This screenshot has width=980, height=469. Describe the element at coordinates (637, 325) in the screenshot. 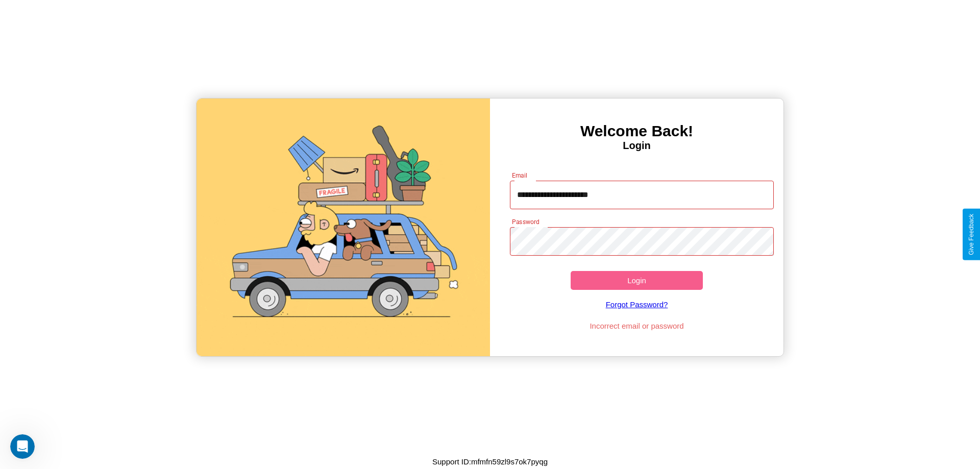

I see `p: Incorrect email or password` at that location.